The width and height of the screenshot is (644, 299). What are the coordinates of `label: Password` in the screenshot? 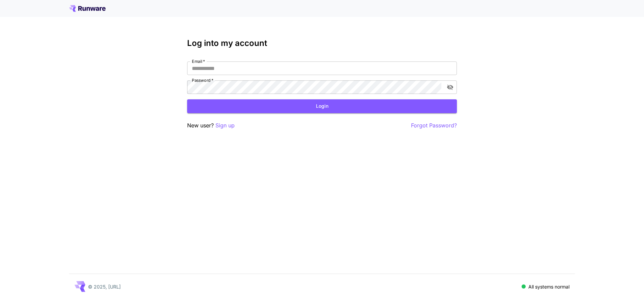 It's located at (203, 80).